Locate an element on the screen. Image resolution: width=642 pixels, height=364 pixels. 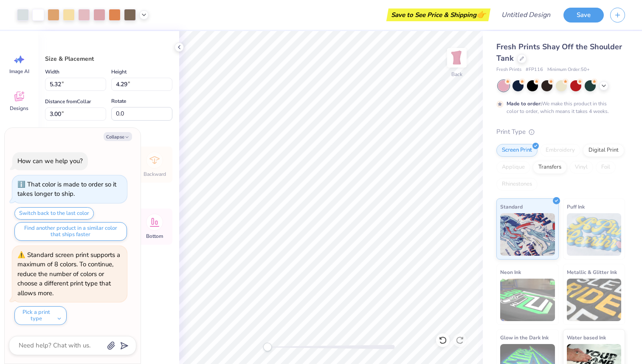
img: Standard is located at coordinates (527, 234).